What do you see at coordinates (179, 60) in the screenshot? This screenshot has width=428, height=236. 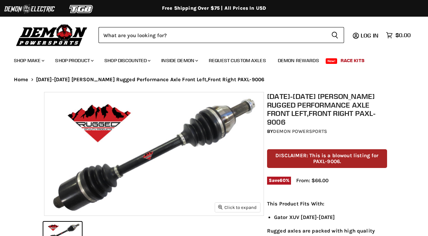 I see `a: Inside Demon` at bounding box center [179, 60].